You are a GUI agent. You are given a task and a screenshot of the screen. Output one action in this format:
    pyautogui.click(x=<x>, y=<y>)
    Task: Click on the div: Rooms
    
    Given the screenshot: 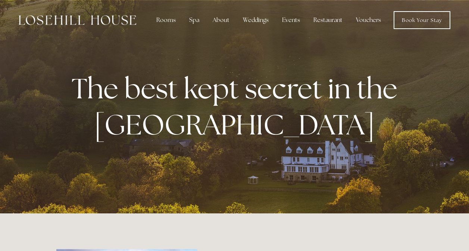 What is the action you would take?
    pyautogui.click(x=166, y=20)
    